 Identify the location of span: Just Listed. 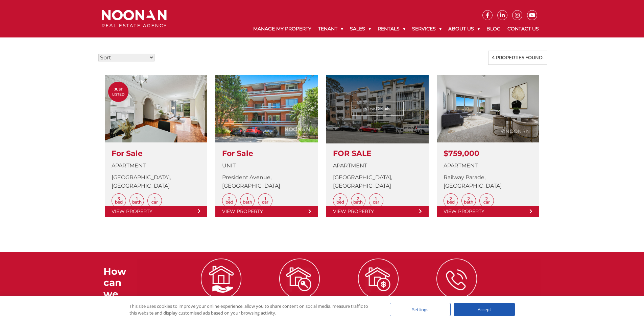
(118, 92).